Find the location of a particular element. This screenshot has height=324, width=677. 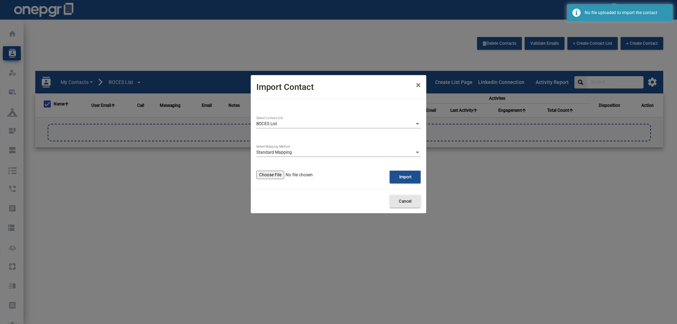

button: Import is located at coordinates (405, 177).